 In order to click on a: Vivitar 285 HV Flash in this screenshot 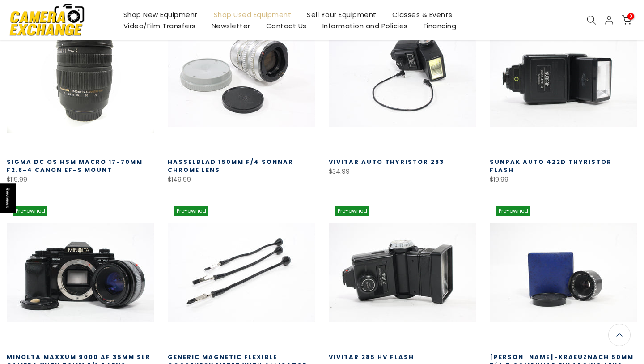, I will do `click(371, 357)`.